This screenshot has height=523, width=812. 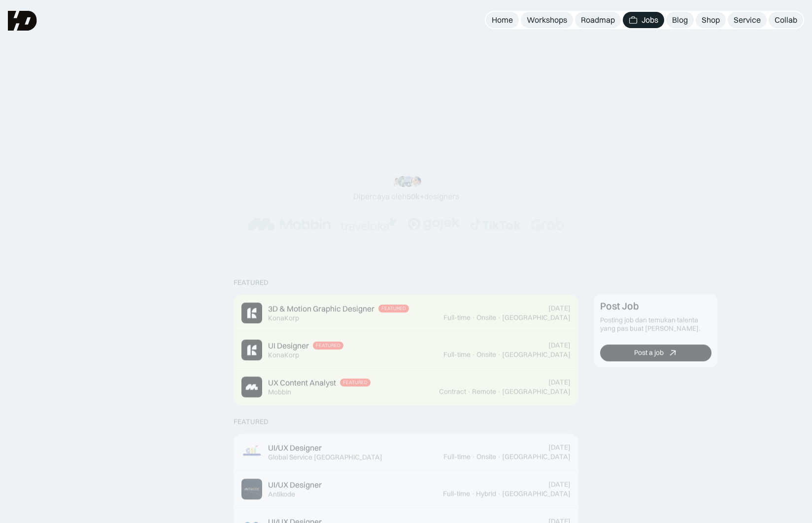 What do you see at coordinates (453, 391) in the screenshot?
I see `div: Contract` at bounding box center [453, 391].